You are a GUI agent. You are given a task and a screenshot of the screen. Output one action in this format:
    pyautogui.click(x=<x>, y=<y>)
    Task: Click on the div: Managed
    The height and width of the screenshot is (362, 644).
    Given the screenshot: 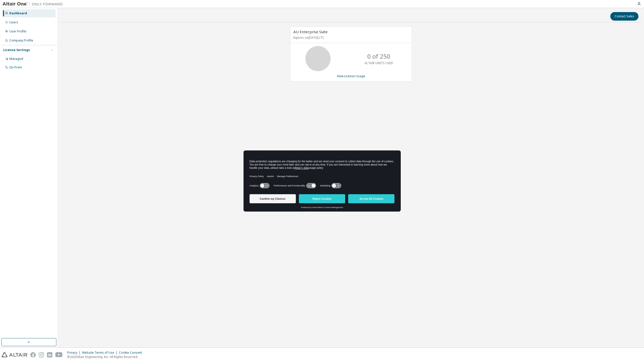 What is the action you would take?
    pyautogui.click(x=16, y=59)
    